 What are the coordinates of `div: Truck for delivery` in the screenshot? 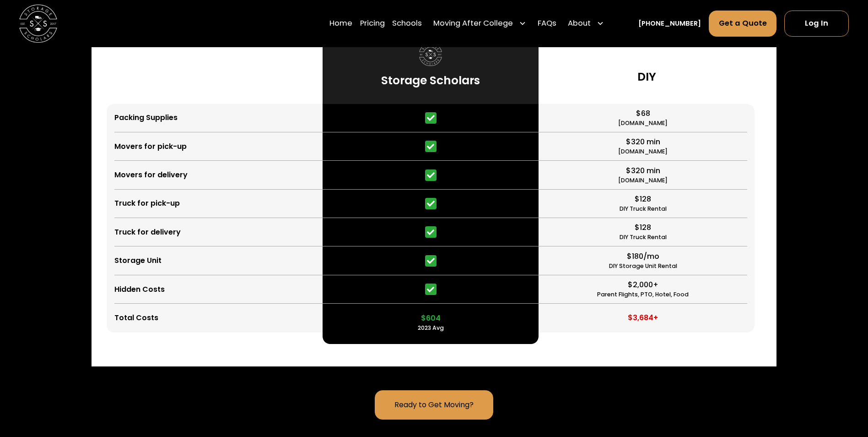 It's located at (147, 232).